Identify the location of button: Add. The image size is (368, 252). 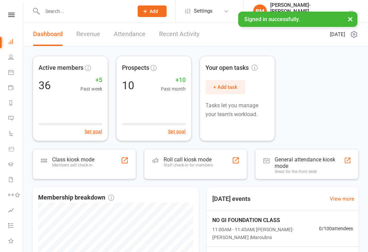
(152, 11).